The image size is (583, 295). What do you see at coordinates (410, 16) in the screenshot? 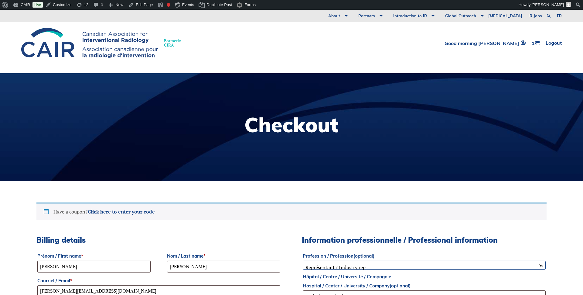
I see `a: Introduction to IR` at bounding box center [410, 16].